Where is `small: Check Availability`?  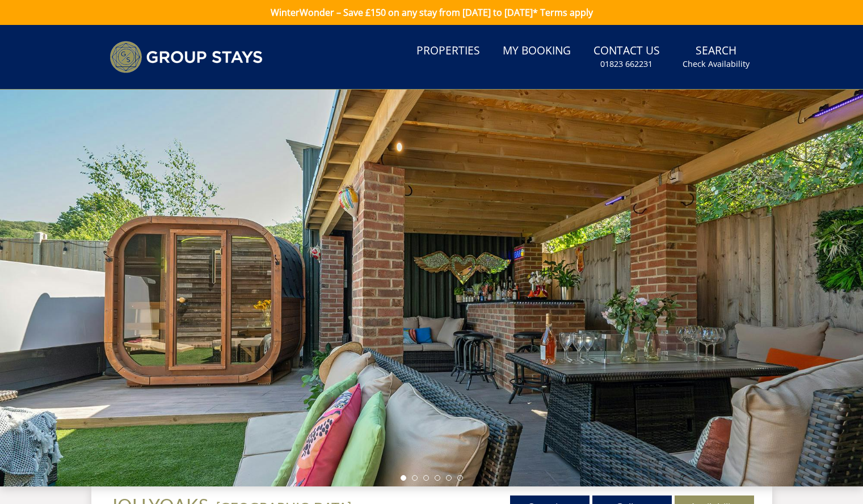 small: Check Availability is located at coordinates (716, 64).